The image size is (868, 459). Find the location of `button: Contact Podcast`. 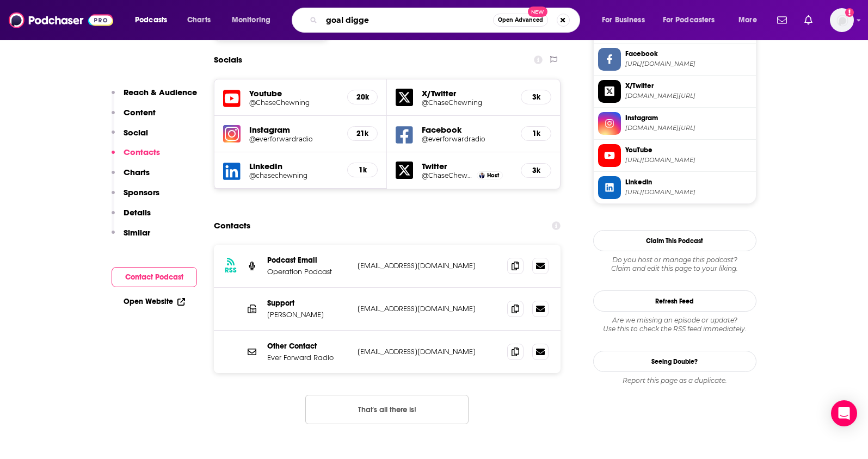

button: Contact Podcast is located at coordinates (154, 276).